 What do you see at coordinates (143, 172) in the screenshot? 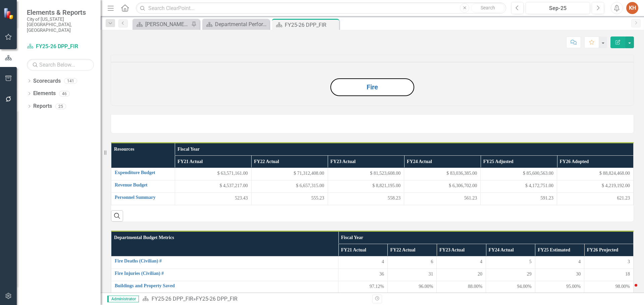
I see `a: Expenditure Budget` at bounding box center [143, 172].